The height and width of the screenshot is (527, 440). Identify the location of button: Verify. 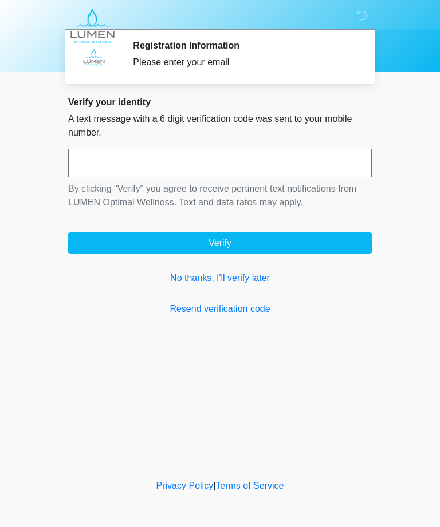
(220, 243).